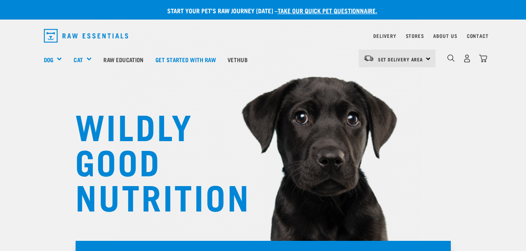  I want to click on a: Raw Education, so click(123, 59).